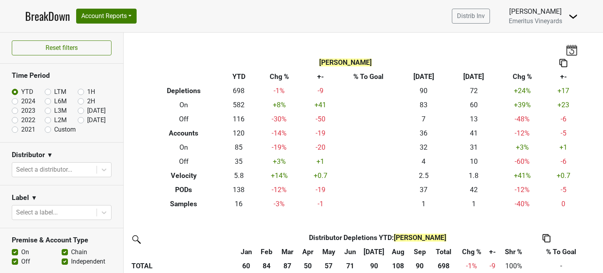 This screenshot has height=273, width=603. Describe the element at coordinates (320, 119) in the screenshot. I see `td: -50` at that location.